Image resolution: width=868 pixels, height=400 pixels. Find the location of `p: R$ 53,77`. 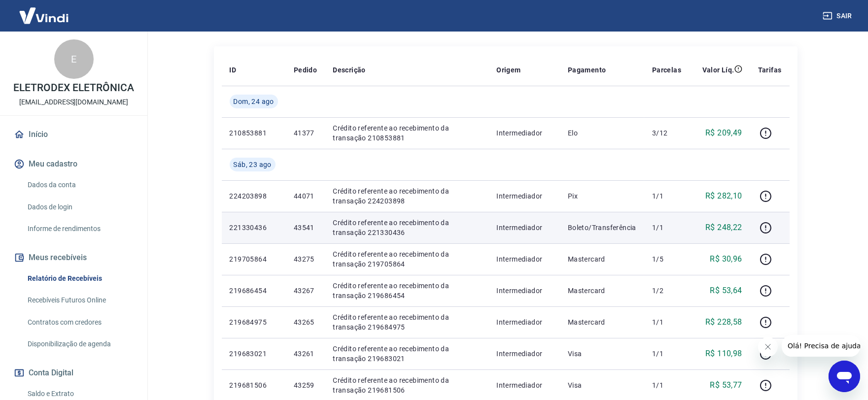

p: R$ 53,77 is located at coordinates (726, 385).